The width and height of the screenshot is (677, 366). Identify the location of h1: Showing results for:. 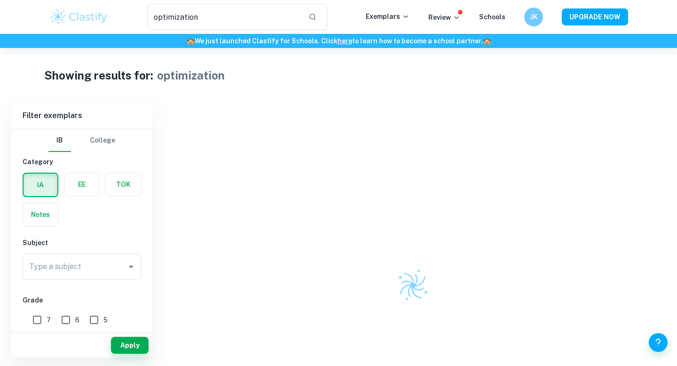
(99, 75).